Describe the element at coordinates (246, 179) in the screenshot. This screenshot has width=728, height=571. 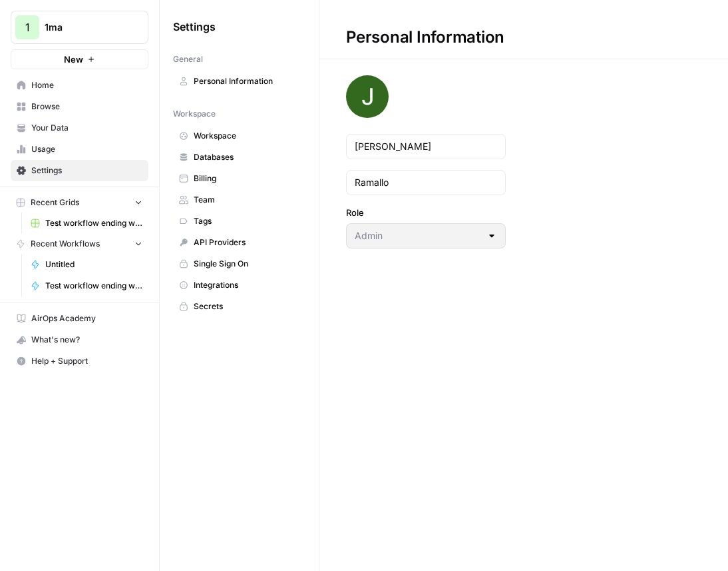
I see `span: Billing` at that location.